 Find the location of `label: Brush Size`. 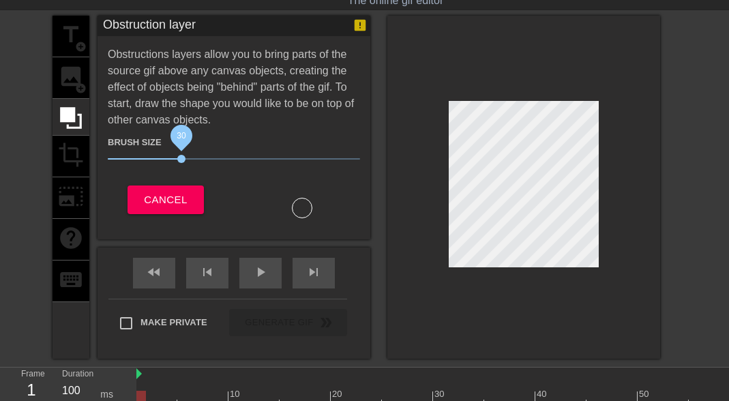

label: Brush Size is located at coordinates (134, 143).